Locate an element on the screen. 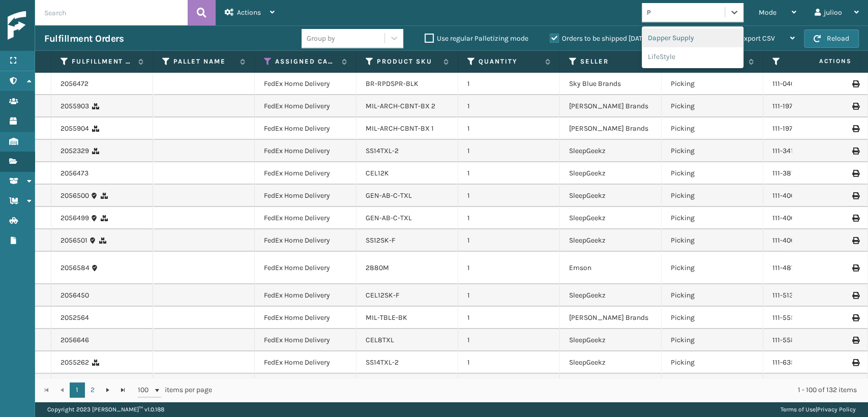 The height and width of the screenshot is (417, 868). a: 2056646 is located at coordinates (74, 340).